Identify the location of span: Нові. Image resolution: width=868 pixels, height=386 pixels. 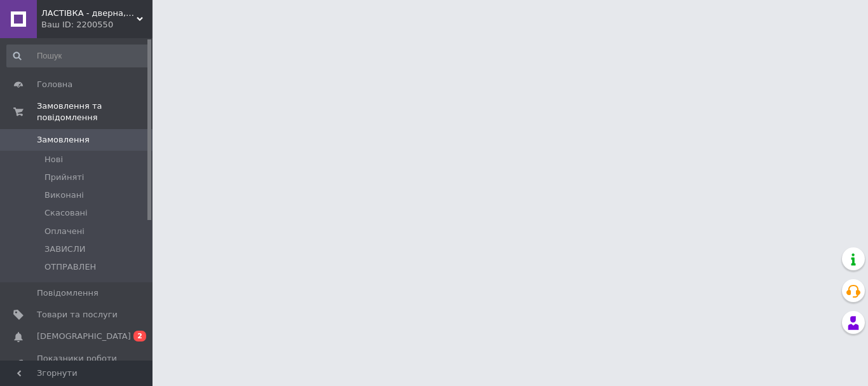
(53, 160).